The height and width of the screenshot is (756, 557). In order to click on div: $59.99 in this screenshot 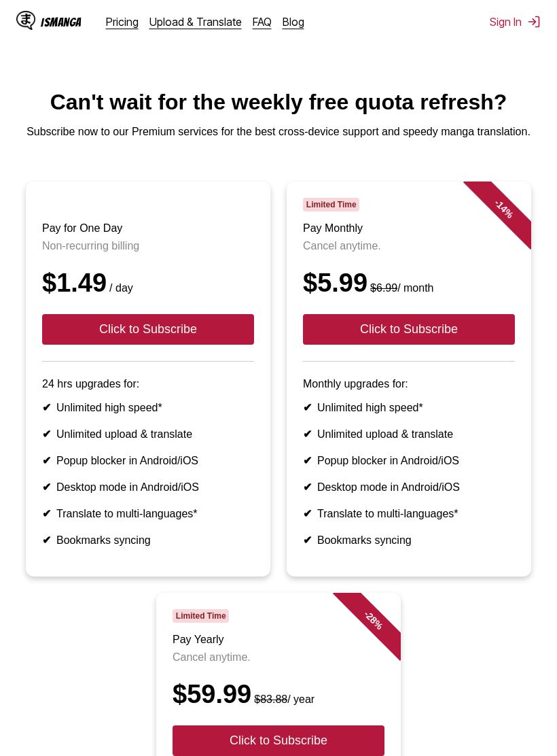, I will do `click(279, 694)`.